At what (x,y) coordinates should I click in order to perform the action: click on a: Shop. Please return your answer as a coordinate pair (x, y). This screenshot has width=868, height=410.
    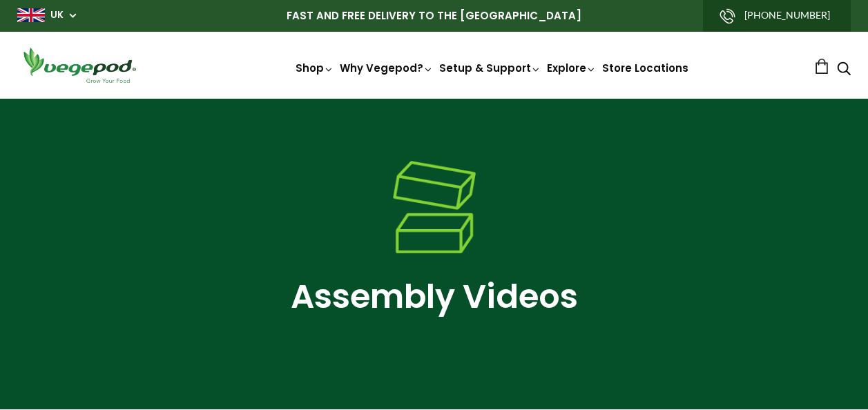
    Looking at the image, I should click on (315, 67).